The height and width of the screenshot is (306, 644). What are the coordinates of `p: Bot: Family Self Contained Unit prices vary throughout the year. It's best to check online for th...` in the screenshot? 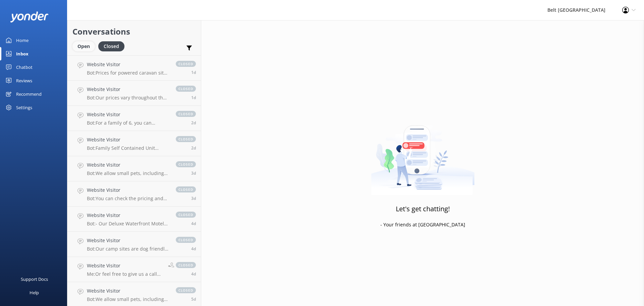 It's located at (128, 148).